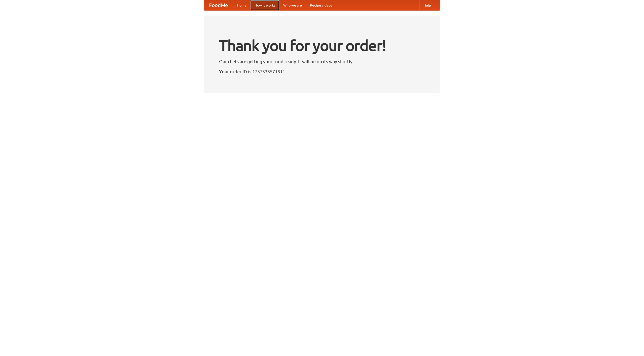  I want to click on a: Who we are, so click(293, 5).